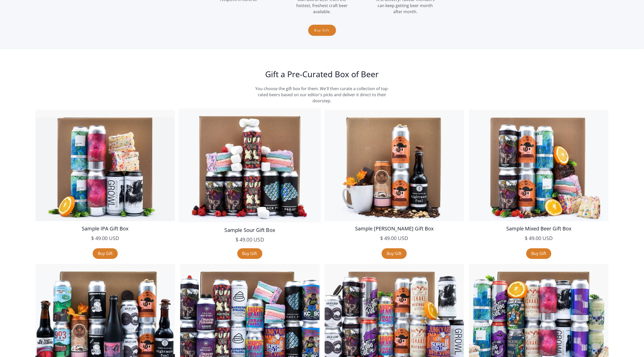 Image resolution: width=644 pixels, height=357 pixels. Describe the element at coordinates (539, 179) in the screenshot. I see `a: Sample Mixed Beer Gift Box$ 49.00 USD` at that location.